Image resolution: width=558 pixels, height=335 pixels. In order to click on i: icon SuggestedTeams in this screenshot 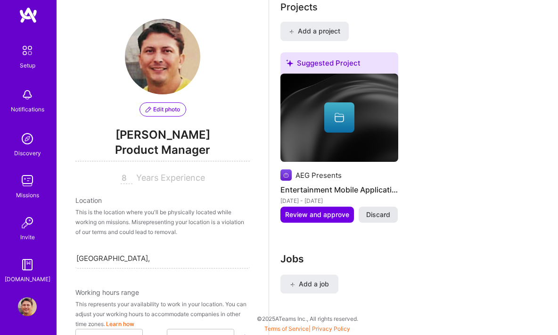, I will do `click(289, 63)`.